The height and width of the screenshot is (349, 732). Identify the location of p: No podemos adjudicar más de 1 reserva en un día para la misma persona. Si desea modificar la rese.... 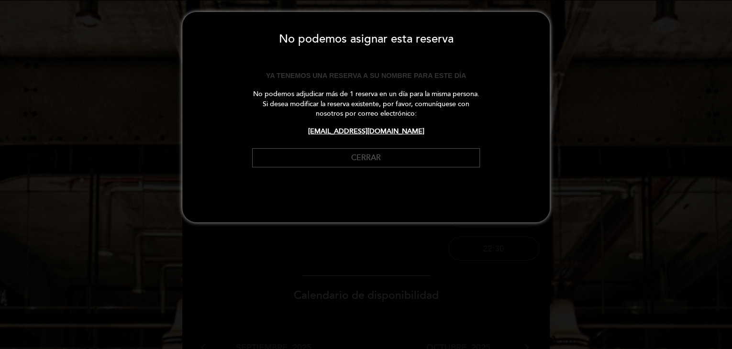
(366, 104).